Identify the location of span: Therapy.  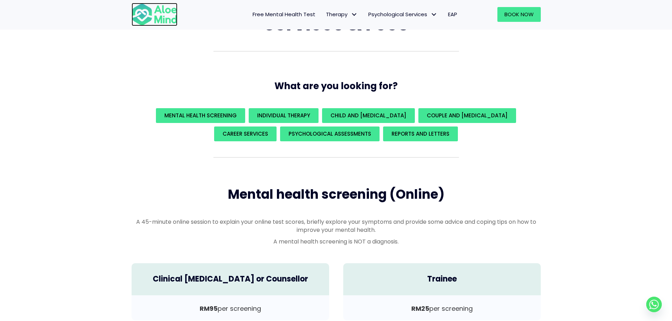
(342, 14).